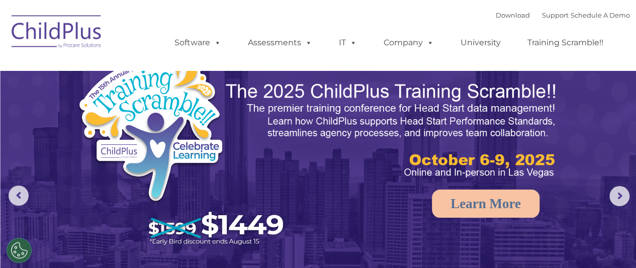 The image size is (636, 268). Describe the element at coordinates (565, 43) in the screenshot. I see `a: Training Scramble!!` at that location.